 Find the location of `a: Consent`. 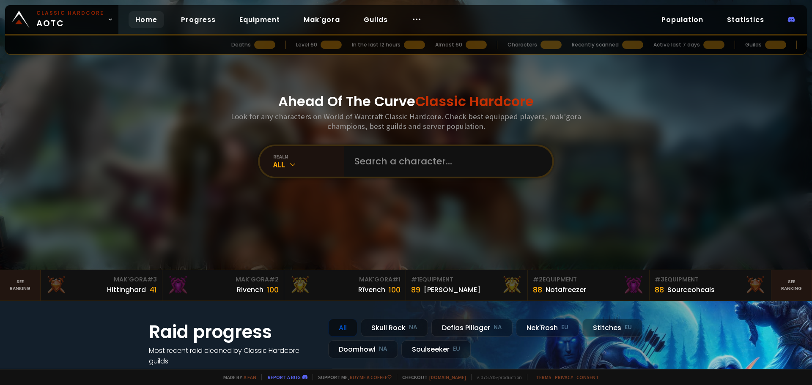

a: Consent is located at coordinates (588, 377).